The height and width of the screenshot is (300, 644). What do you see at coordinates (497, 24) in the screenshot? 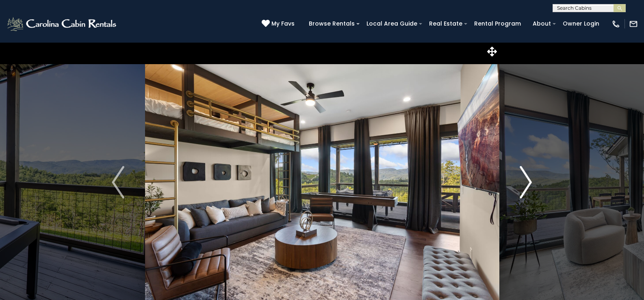
I see `a: Rental Program` at bounding box center [497, 24].